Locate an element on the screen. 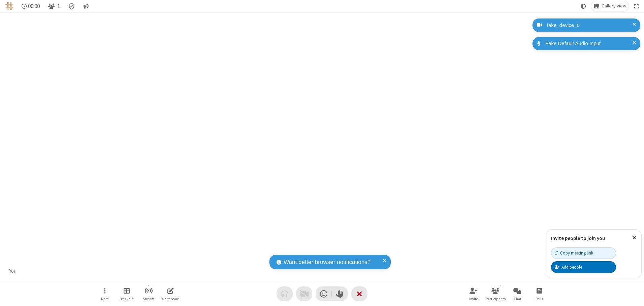  span: Chat is located at coordinates (518, 299).